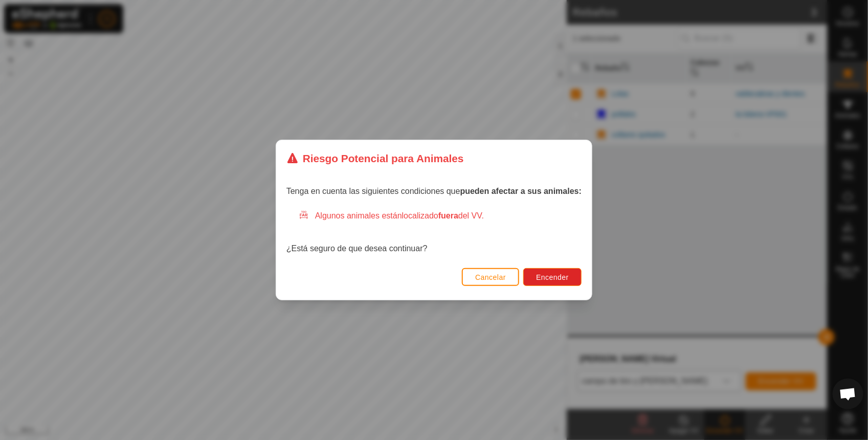 The width and height of the screenshot is (868, 440). Describe the element at coordinates (375, 158) in the screenshot. I see `div: Riesgo Potencial para Animales` at that location.